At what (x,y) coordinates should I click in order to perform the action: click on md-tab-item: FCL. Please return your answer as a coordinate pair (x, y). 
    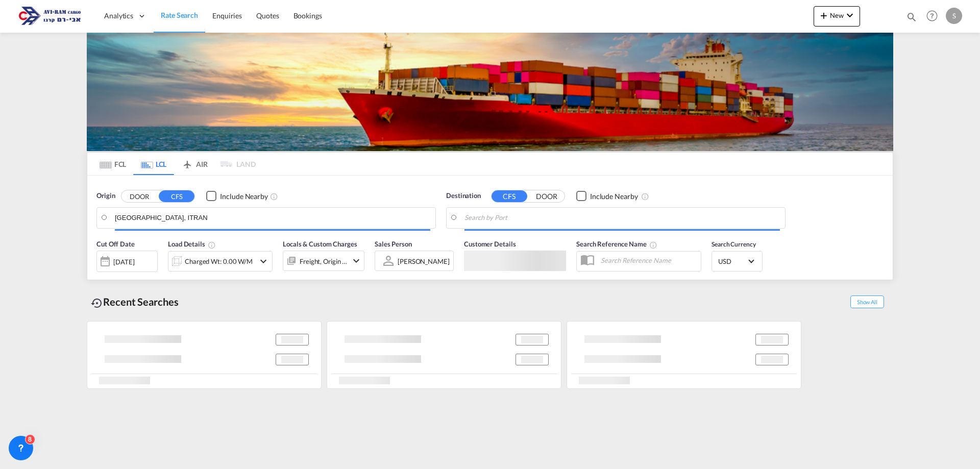
    Looking at the image, I should click on (113, 164).